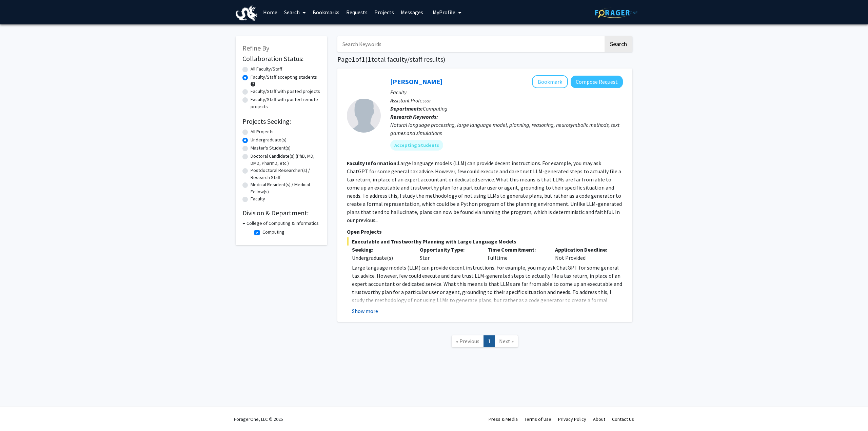 The height and width of the screenshot is (431, 868). What do you see at coordinates (443, 12) in the screenshot?
I see `span: My Profile` at bounding box center [443, 12].